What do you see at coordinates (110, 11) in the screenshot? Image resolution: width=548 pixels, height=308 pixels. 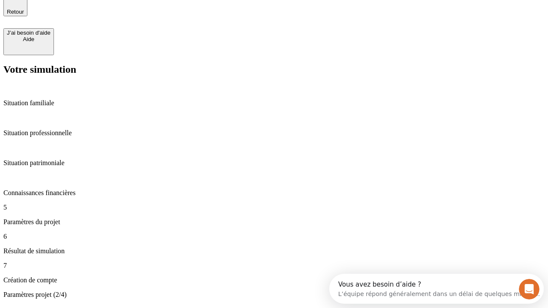 I see `div: Vous avez besoin d’aide ?` at bounding box center [110, 11].